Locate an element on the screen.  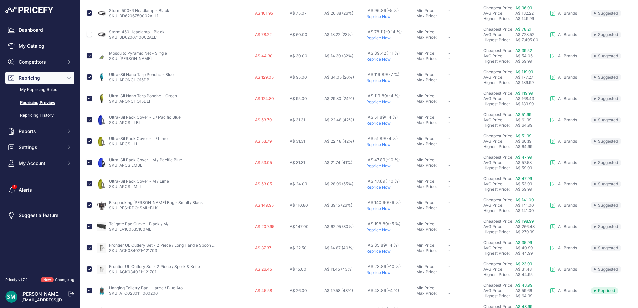
button: Repricing is located at coordinates (40, 78).